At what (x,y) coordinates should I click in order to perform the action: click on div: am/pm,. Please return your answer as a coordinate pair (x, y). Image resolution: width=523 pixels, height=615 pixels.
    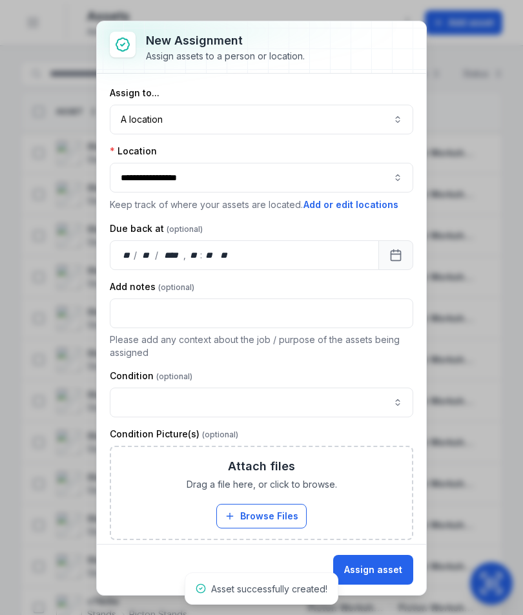
    Looking at the image, I should click on (225, 255).